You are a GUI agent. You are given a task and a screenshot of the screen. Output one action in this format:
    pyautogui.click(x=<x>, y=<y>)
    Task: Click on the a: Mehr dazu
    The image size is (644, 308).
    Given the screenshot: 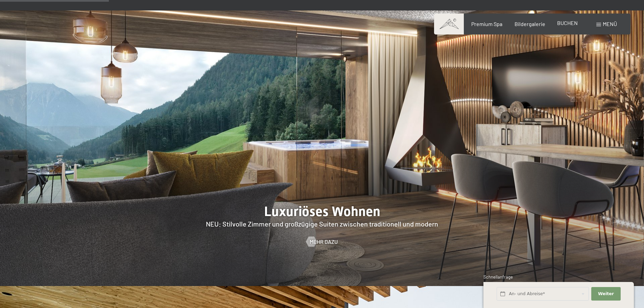 What is the action you would take?
    pyautogui.click(x=322, y=242)
    